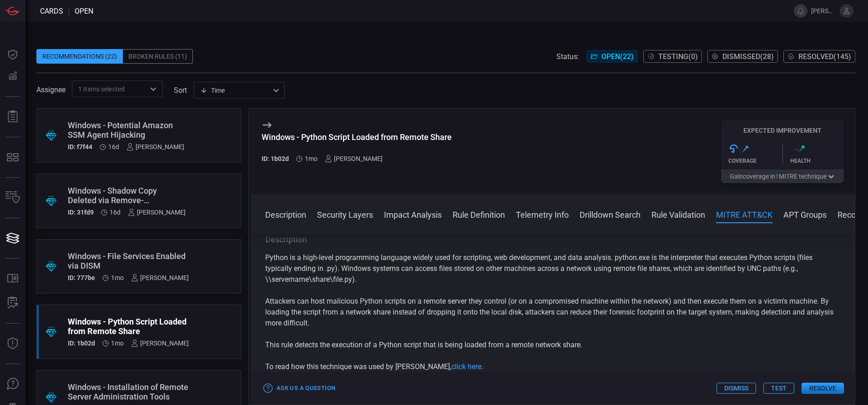 The height and width of the screenshot is (405, 868). Describe the element at coordinates (80, 147) in the screenshot. I see `h5: ID: f7f44` at that location.